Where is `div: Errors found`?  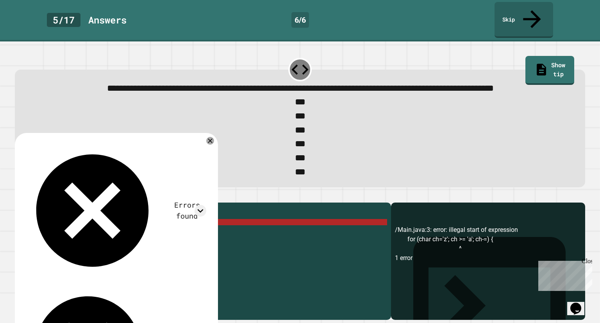 div: Errors found is located at coordinates (187, 210).